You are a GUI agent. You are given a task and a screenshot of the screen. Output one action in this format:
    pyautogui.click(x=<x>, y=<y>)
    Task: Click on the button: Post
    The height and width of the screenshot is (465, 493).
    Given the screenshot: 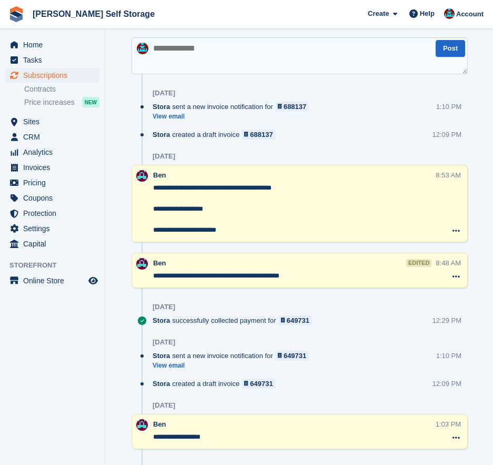 What is the action you would take?
    pyautogui.click(x=450, y=48)
    